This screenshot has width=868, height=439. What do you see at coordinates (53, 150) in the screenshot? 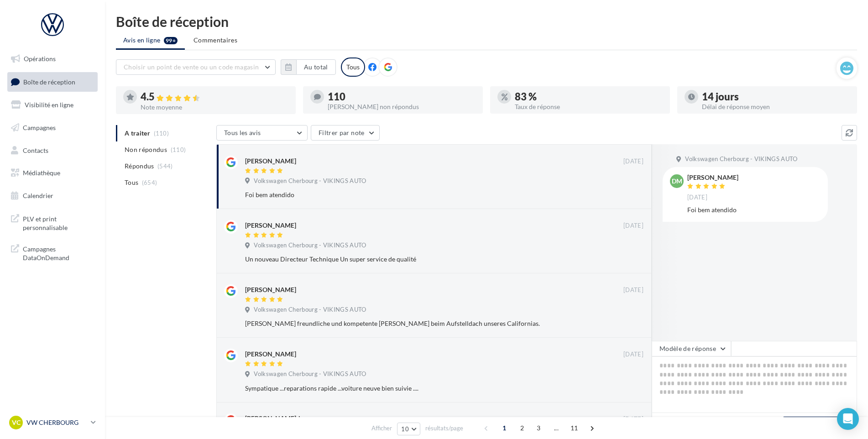
I see `a: Contacts` at bounding box center [53, 150].